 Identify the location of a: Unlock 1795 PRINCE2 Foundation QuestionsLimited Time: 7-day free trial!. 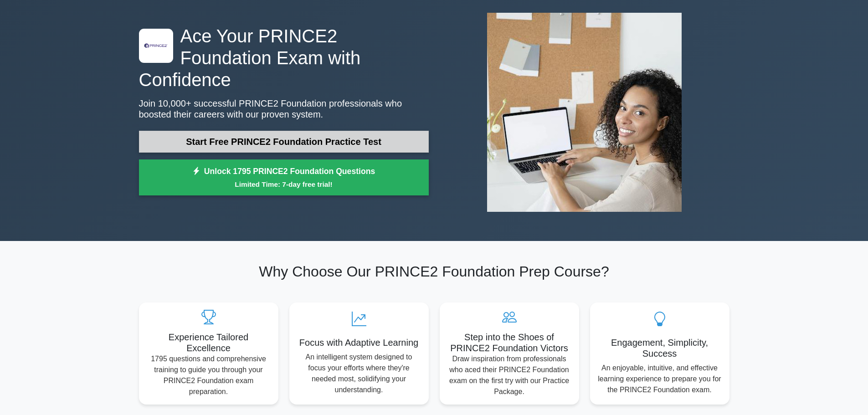
(284, 178).